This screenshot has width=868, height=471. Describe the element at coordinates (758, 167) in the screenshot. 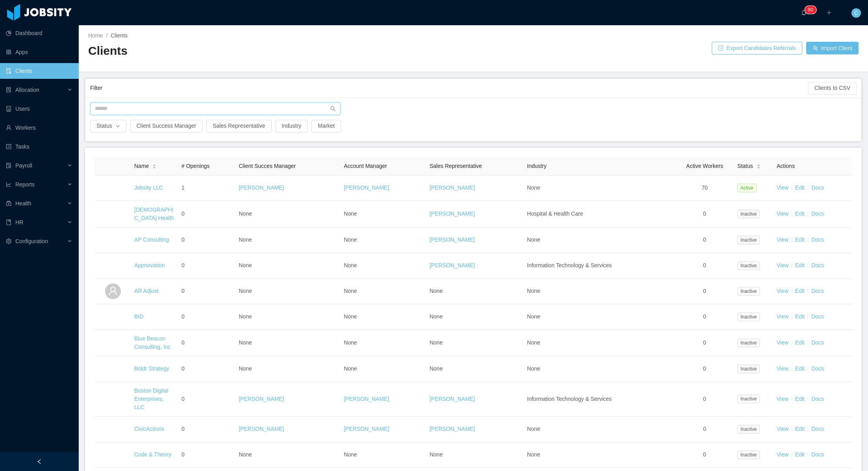

I see `i: icon: caret-down` at that location.